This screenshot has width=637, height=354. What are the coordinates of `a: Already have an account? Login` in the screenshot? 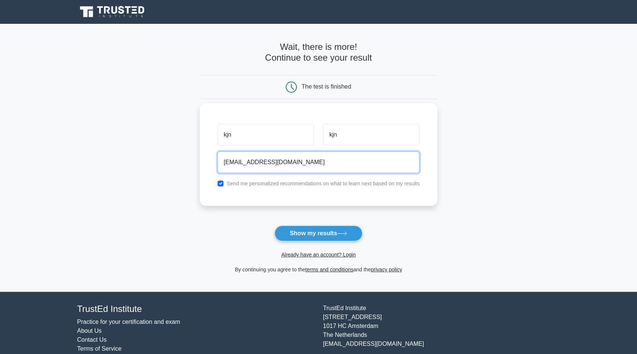 It's located at (318, 255).